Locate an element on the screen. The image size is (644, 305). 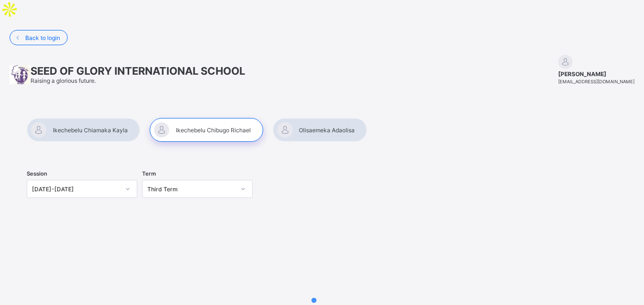
span: SEED OF GLORY INTERNATIONAL SCHOOL is located at coordinates (138, 71).